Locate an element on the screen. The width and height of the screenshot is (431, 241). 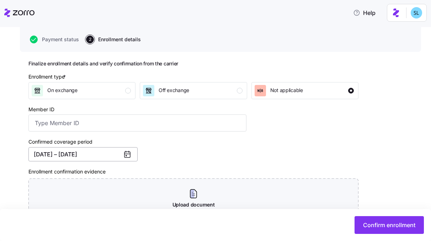
span: Help is located at coordinates (364, 13).